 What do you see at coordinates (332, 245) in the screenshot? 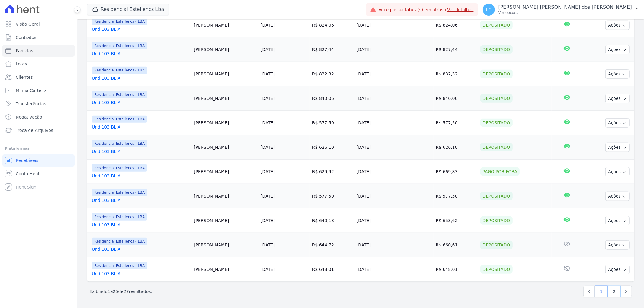
I see `td: R$ 644,72` at bounding box center [332, 245].